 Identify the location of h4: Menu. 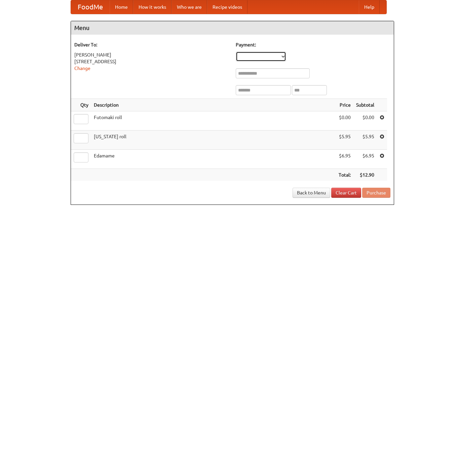
(233, 28).